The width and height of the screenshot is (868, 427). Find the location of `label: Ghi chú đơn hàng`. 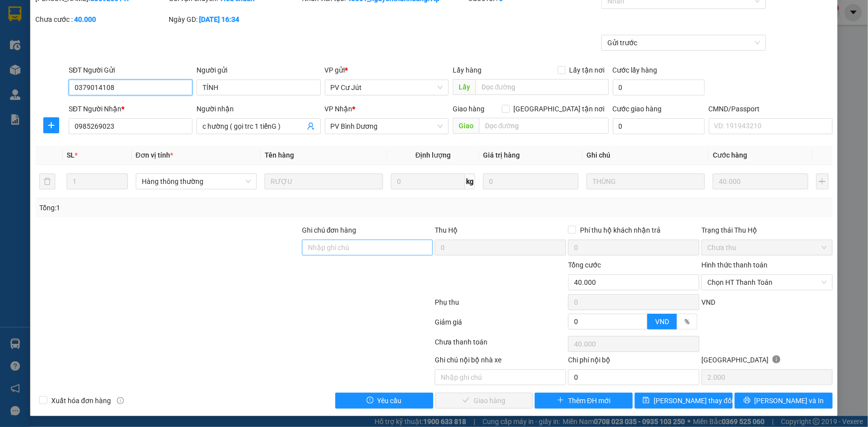

label: Ghi chú đơn hàng is located at coordinates (329, 231).